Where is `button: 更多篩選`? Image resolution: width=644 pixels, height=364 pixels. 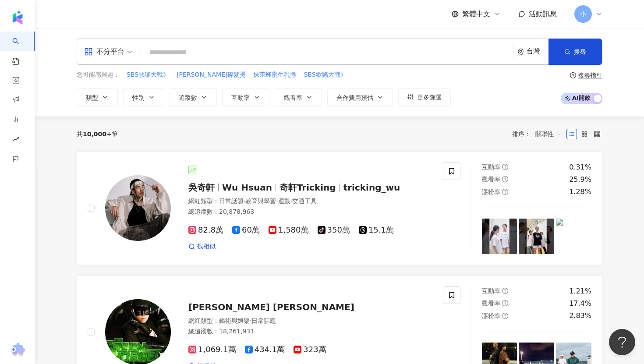
button: 更多篩選 is located at coordinates (425, 97).